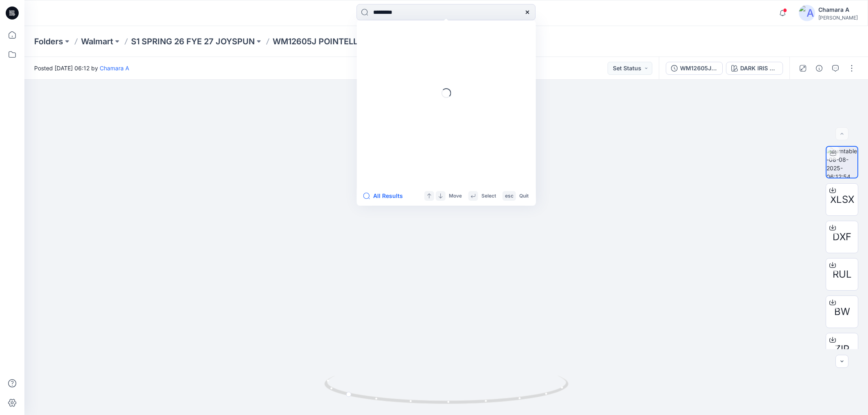 The width and height of the screenshot is (868, 415). Describe the element at coordinates (368, 42) in the screenshot. I see `p: WM12605J POINTELLE SHORT_COLORWAY_REV2` at that location.